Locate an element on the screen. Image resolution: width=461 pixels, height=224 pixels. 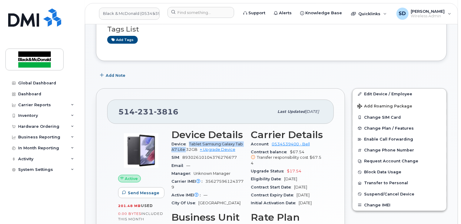
a: Black & McDonald (0534539400) is located at coordinates (129, 14).